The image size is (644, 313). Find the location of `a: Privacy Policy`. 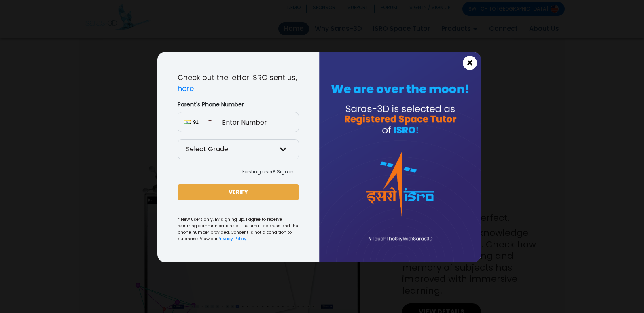

a: Privacy Policy is located at coordinates (232, 238).